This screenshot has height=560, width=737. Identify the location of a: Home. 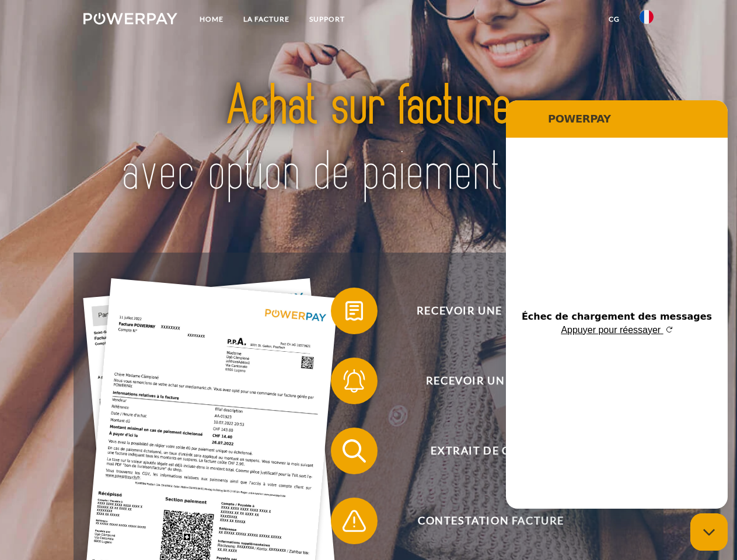
(211, 19).